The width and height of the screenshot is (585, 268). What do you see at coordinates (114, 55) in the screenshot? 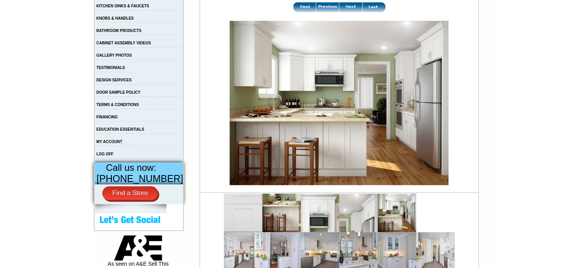
I see `a: GALLERY PHOTOS` at bounding box center [114, 55].